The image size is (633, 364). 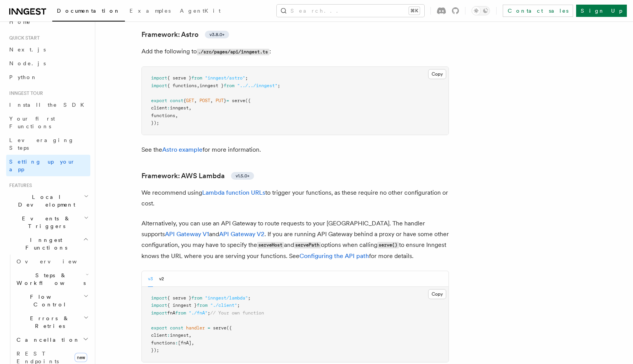 What do you see at coordinates (23, 77) in the screenshot?
I see `span: Python` at bounding box center [23, 77].